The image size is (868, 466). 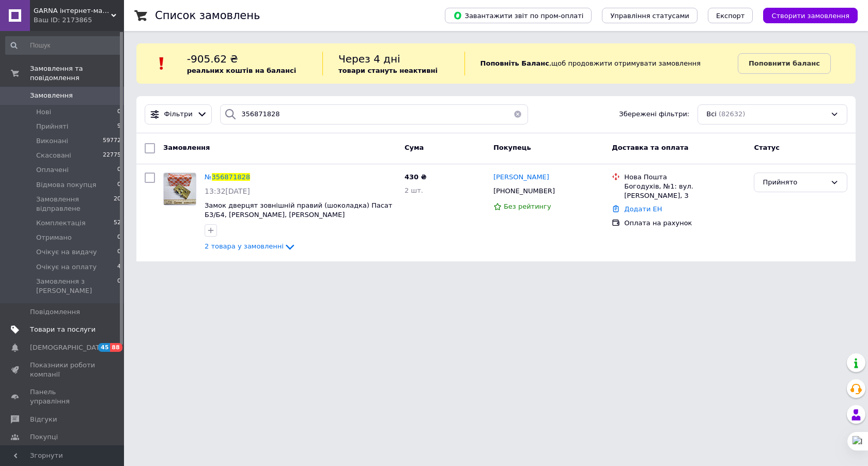 I want to click on b: Поповніть Баланс, so click(x=514, y=63).